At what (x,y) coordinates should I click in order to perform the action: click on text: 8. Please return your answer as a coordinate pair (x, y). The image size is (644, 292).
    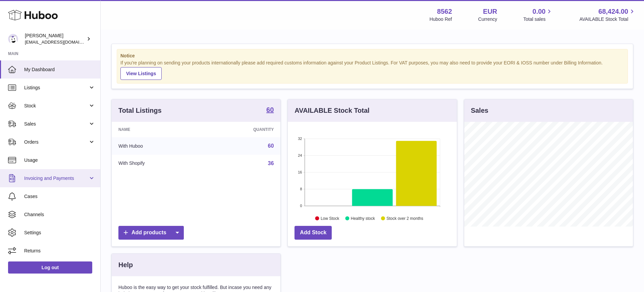
    Looking at the image, I should click on (301, 189).